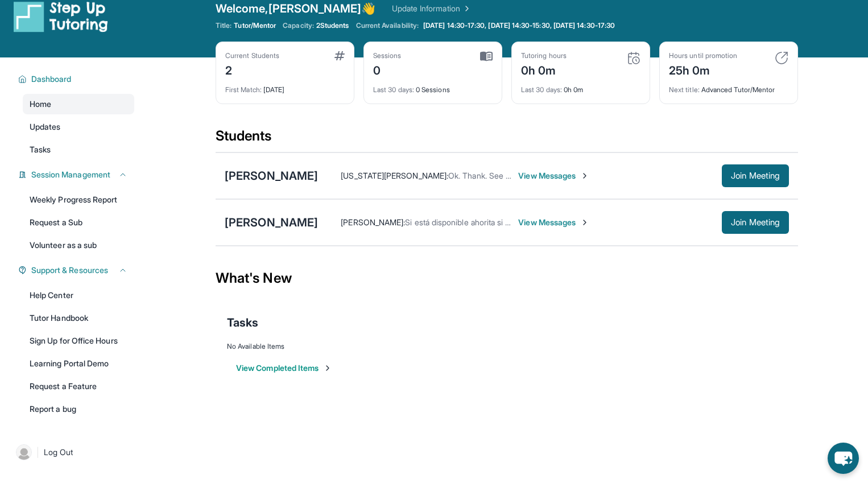  Describe the element at coordinates (73, 453) in the screenshot. I see `a: |Log Out` at that location.